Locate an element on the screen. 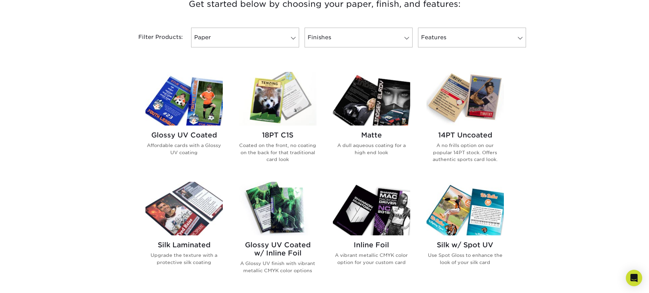  a: Silk Laminated Trading Cards Silk Laminated Upgrade the texture with a protective silk coating is located at coordinates (184, 233).